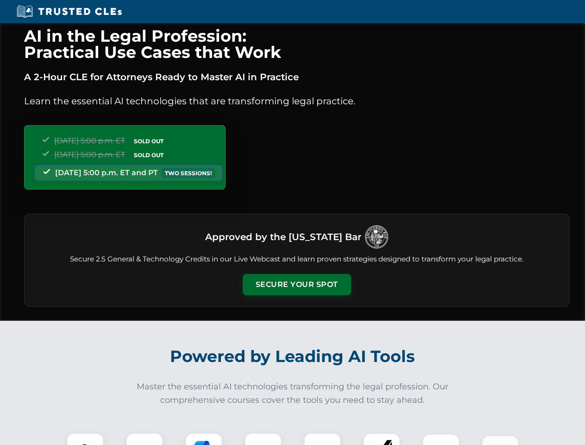 The height and width of the screenshot is (445, 585). I want to click on p: Master the essential AI technologies transforming the legal profession. Our comprehensive courses..., so click(293, 393).